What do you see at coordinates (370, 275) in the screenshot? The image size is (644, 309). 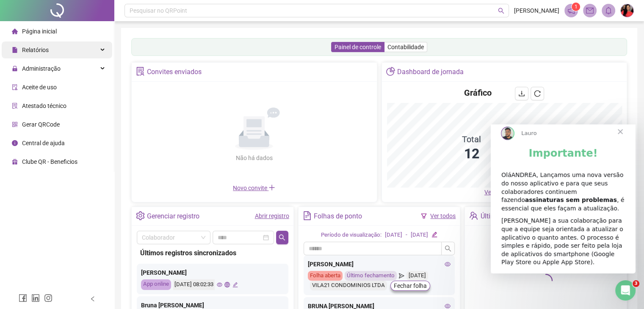 I see `div: Último fechamento` at bounding box center [370, 275].